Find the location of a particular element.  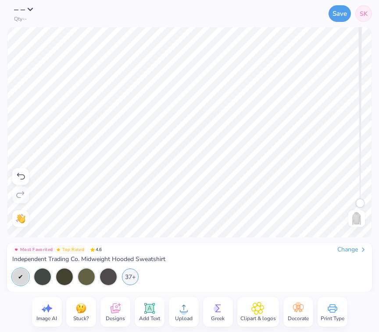

span: Qty -- is located at coordinates (20, 19).